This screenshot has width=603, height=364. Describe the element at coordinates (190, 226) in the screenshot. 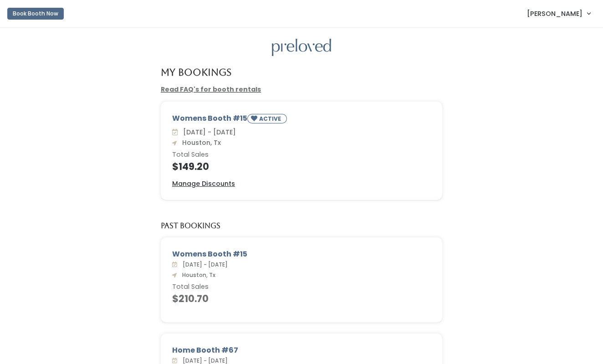

I see `h5: Past Bookings` at that location.